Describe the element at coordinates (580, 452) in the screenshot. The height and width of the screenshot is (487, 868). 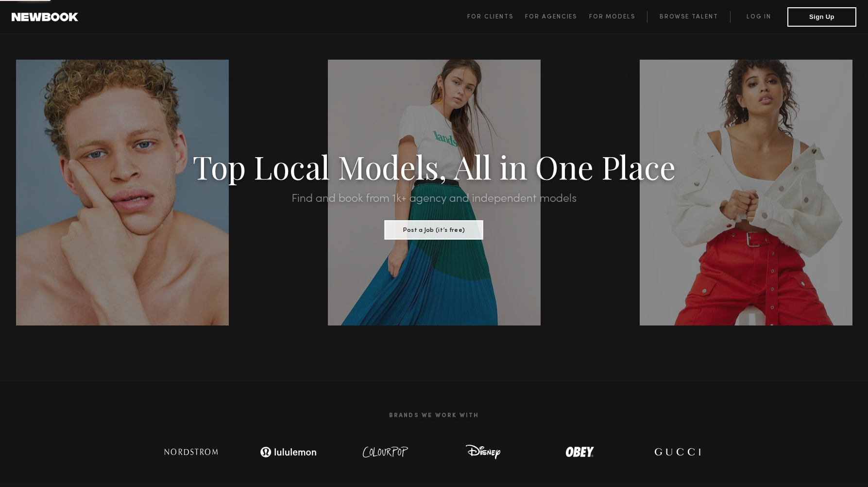
I see `img: logo-obey.svg` at that location.